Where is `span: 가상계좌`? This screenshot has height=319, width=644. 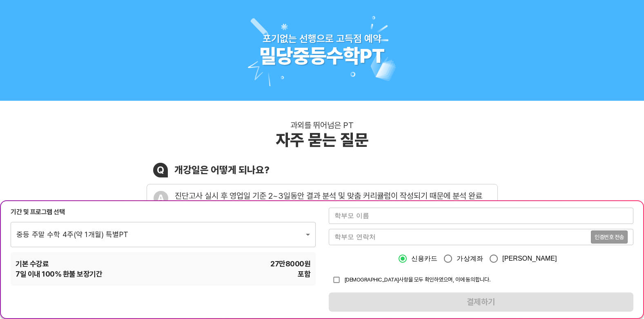
span: 가상계좌 is located at coordinates (469, 258).